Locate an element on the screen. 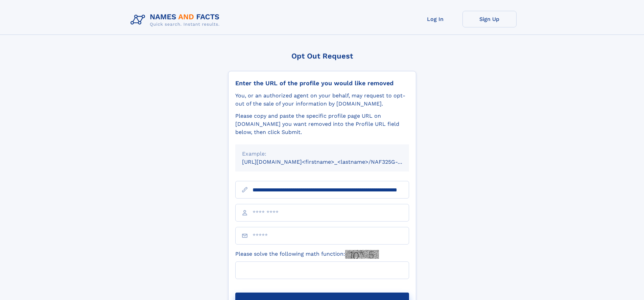 This screenshot has width=644, height=300. a: Sign Up is located at coordinates (490, 19).